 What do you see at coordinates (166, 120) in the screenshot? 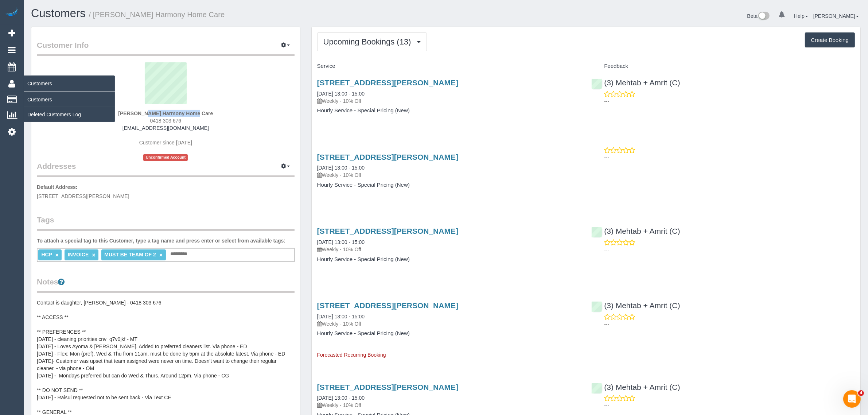
I see `span: 0418 303 676` at bounding box center [166, 120].